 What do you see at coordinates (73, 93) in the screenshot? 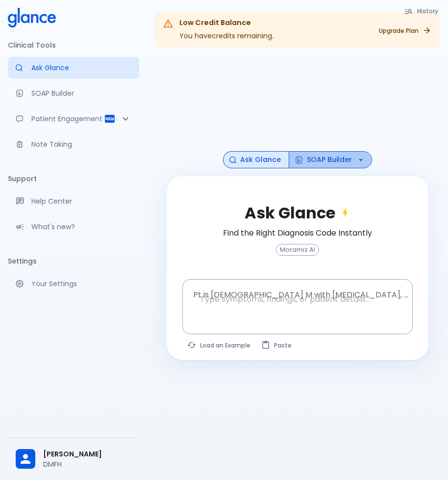
I see `a: Docugen: Compose a clinical documentation in seconds` at bounding box center [73, 93].